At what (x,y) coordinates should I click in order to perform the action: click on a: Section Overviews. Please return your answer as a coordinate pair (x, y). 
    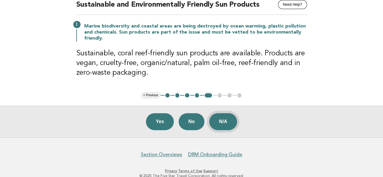
    Looking at the image, I should click on (162, 155).